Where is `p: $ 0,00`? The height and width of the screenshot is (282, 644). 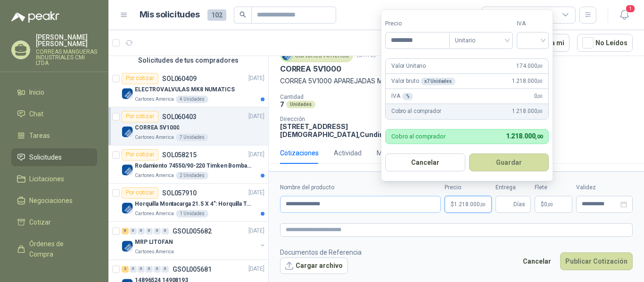 p: $ 0,00 is located at coordinates (553, 204).